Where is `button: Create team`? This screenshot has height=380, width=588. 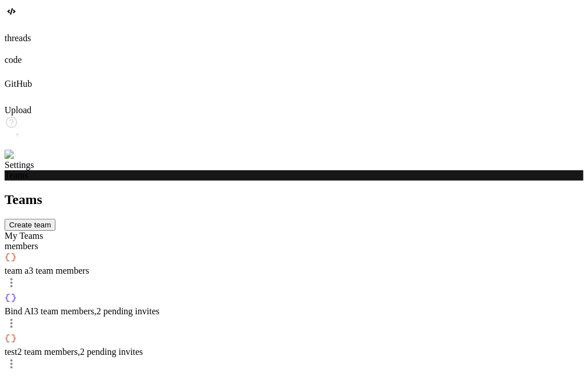 button: Create team is located at coordinates (30, 224).